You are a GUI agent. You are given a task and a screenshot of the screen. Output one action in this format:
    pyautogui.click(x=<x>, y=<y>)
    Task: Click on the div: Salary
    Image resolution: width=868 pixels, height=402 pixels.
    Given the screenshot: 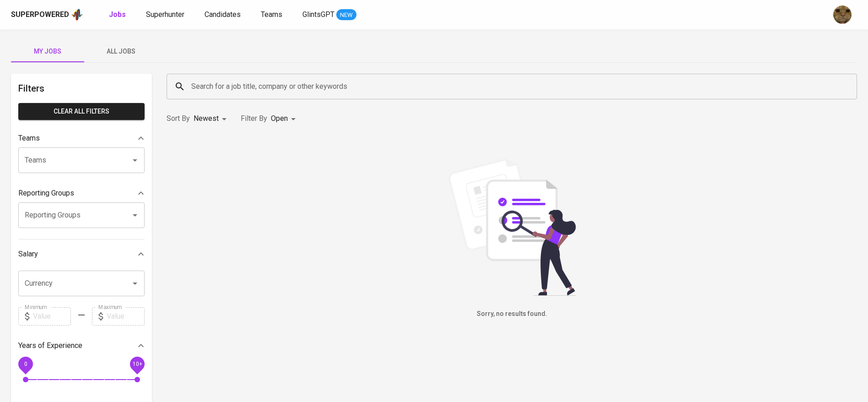 What is the action you would take?
    pyautogui.click(x=82, y=254)
    